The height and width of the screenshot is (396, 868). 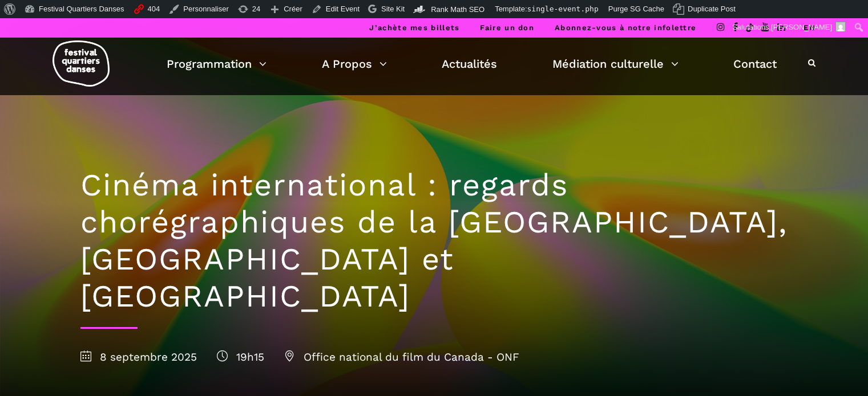 What do you see at coordinates (414, 27) in the screenshot?
I see `a: J’achète mes billets` at bounding box center [414, 27].